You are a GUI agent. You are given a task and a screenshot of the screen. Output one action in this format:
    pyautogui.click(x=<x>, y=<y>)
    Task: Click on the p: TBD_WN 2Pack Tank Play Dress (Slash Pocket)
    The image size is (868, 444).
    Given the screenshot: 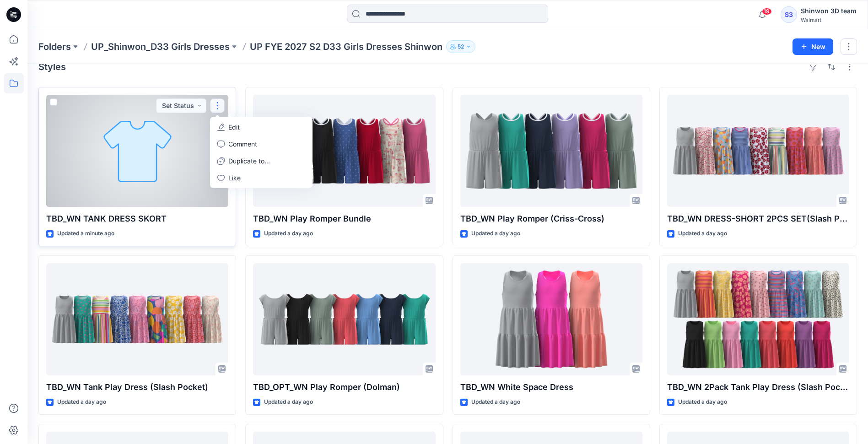 What is the action you would take?
    pyautogui.click(x=758, y=387)
    